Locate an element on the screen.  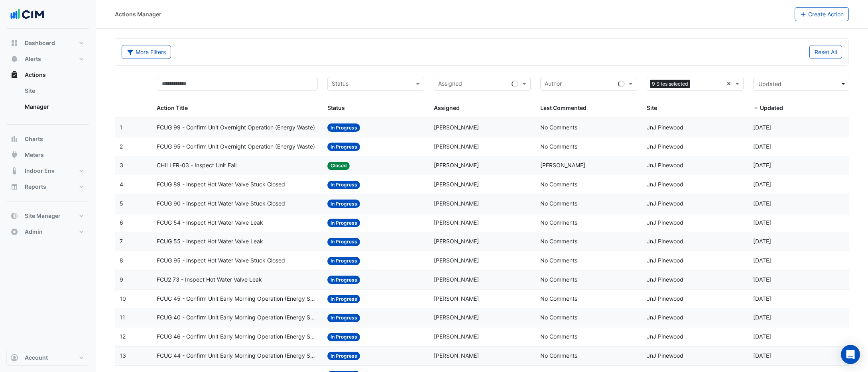
span: 5 is located at coordinates (121, 203).